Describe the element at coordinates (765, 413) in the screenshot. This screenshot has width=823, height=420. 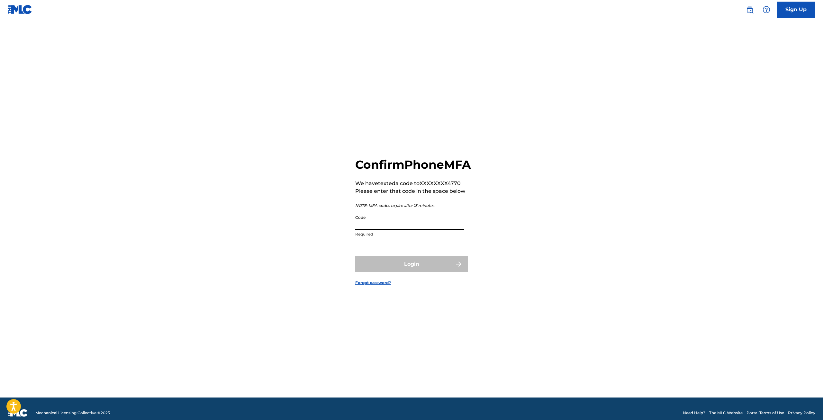
I see `a: Portal Terms of Use` at that location.